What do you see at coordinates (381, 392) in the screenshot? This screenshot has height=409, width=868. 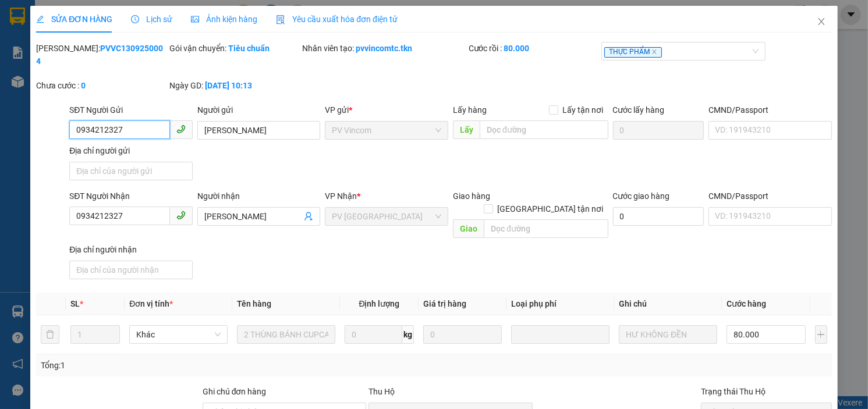 I see `span: Thu Hộ` at bounding box center [381, 392].